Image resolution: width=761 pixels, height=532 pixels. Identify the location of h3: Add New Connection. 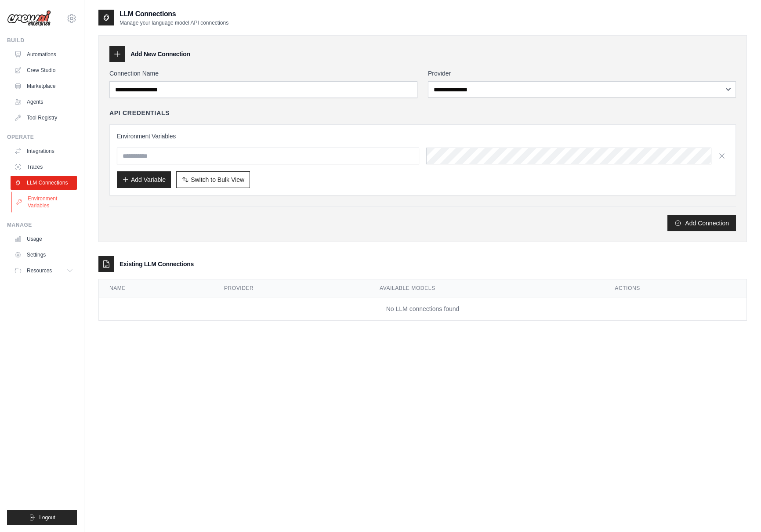
(161, 54).